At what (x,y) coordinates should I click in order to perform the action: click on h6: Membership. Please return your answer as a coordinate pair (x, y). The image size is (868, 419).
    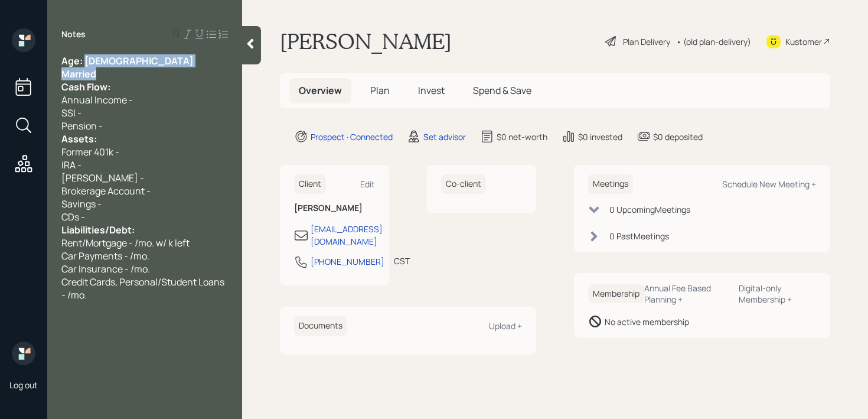
    Looking at the image, I should click on (616, 294).